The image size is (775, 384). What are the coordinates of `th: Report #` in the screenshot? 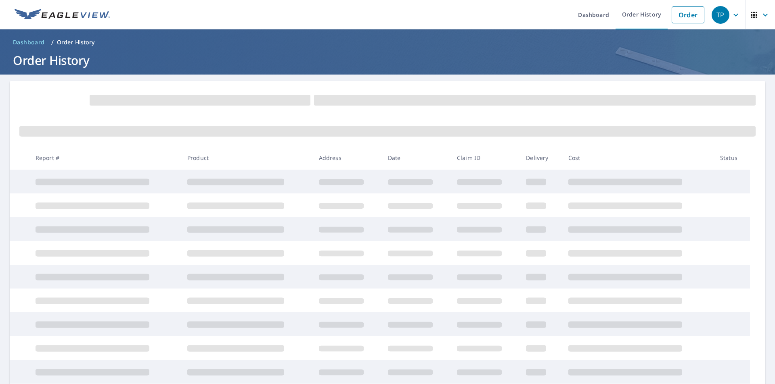 It's located at (105, 158).